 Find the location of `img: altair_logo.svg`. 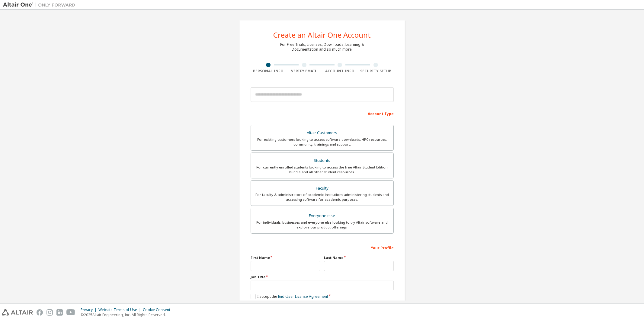

img: altair_logo.svg is located at coordinates (17, 312).